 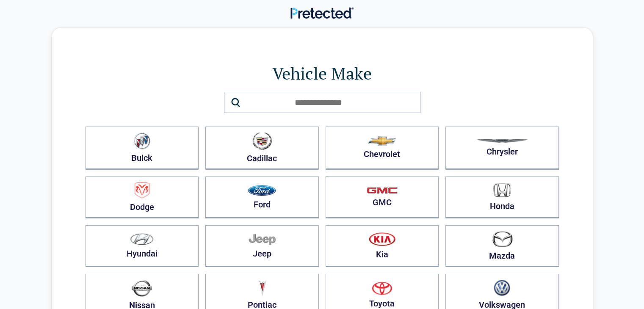 What do you see at coordinates (263, 198) in the screenshot?
I see `button: Ford` at bounding box center [263, 198].